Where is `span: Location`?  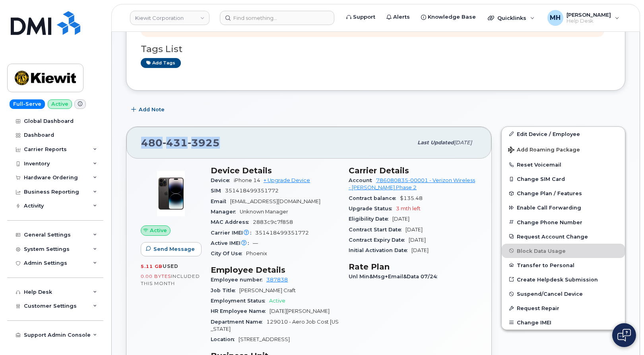 span: Location is located at coordinates (225, 339).